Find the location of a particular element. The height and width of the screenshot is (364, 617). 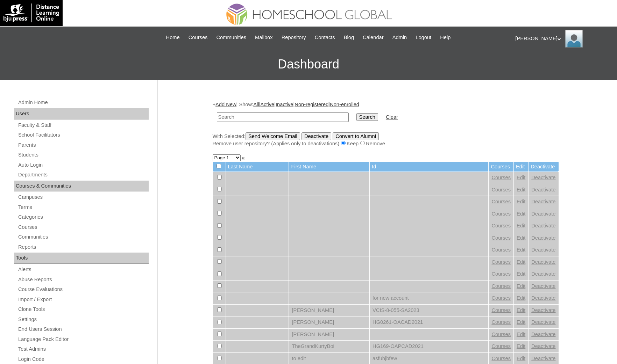

span: Blog is located at coordinates (348, 38).